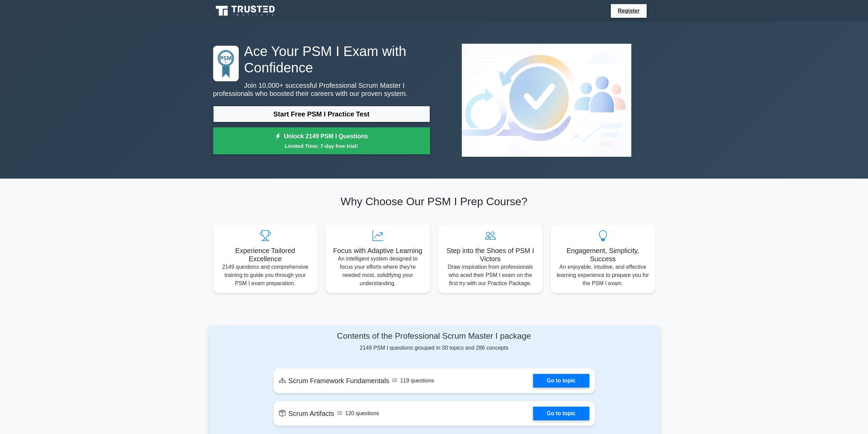  What do you see at coordinates (490, 255) in the screenshot?
I see `h5: Step into the Shoes of PSM I Victors` at bounding box center [490, 255].